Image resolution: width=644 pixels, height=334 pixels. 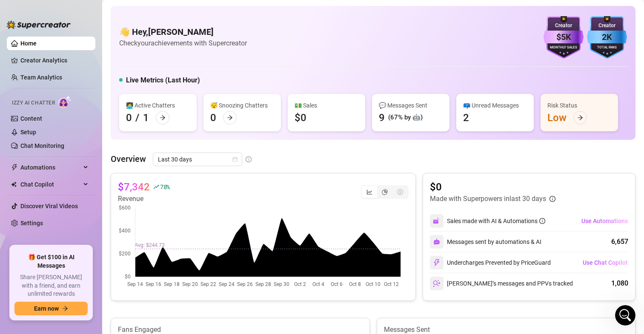 I want to click on article: Made with Superpowers in last 30 days, so click(x=488, y=199).